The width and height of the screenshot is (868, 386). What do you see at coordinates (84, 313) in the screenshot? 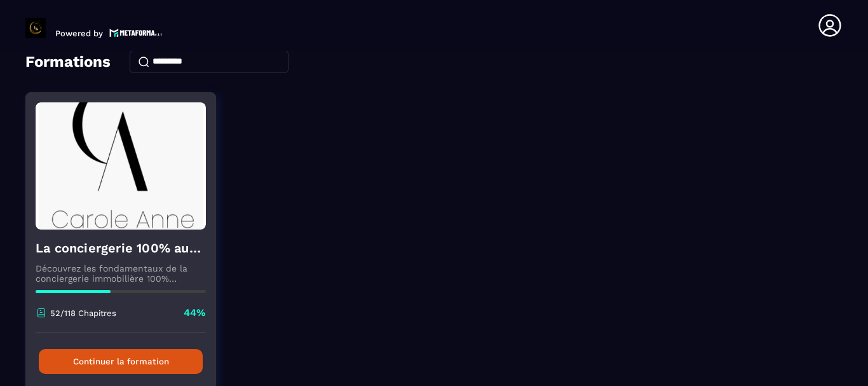
I see `p: 52/118 Chapitres` at bounding box center [84, 313].